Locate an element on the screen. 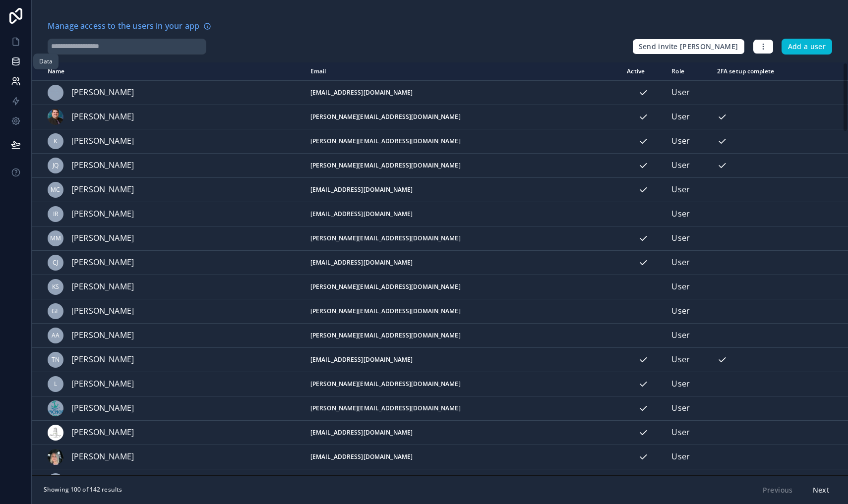 This screenshot has width=848, height=504. th: Active is located at coordinates (643, 71).